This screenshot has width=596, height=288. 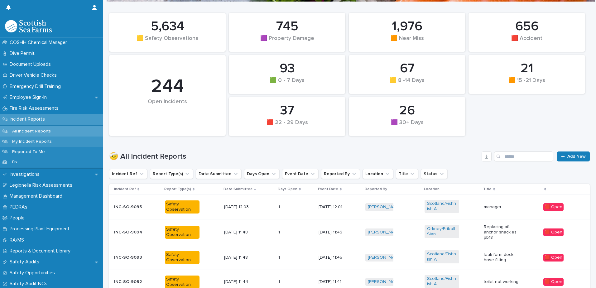 I want to click on button: Reported By, so click(x=341, y=174).